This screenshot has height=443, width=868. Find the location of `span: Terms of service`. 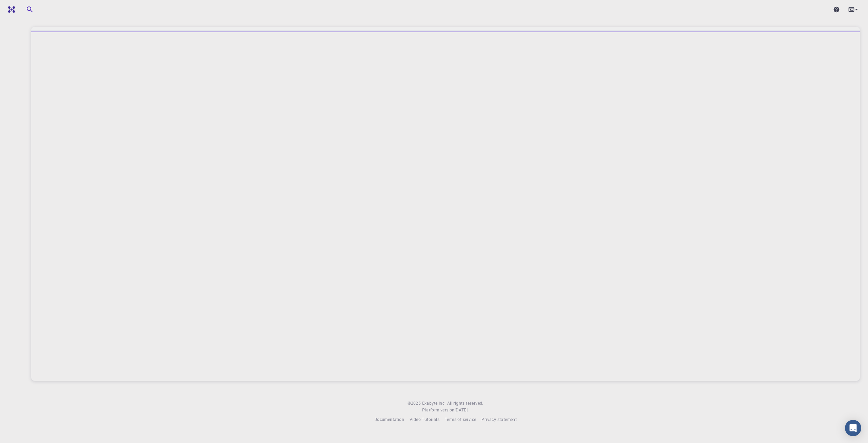

span: Terms of service is located at coordinates (461, 419).